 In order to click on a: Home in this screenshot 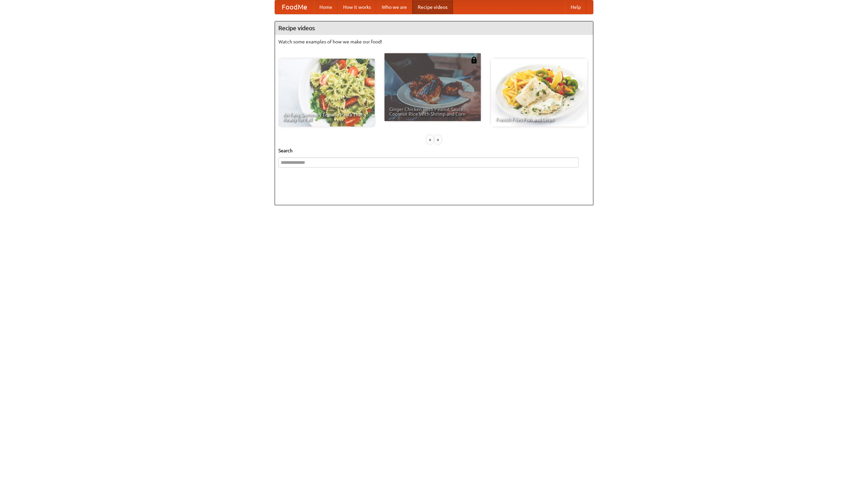, I will do `click(326, 7)`.